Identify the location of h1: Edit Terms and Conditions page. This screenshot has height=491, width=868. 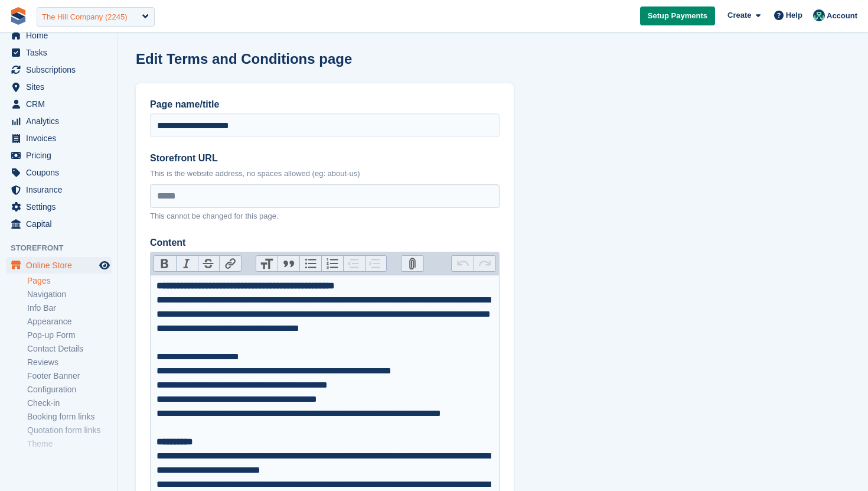
(244, 58).